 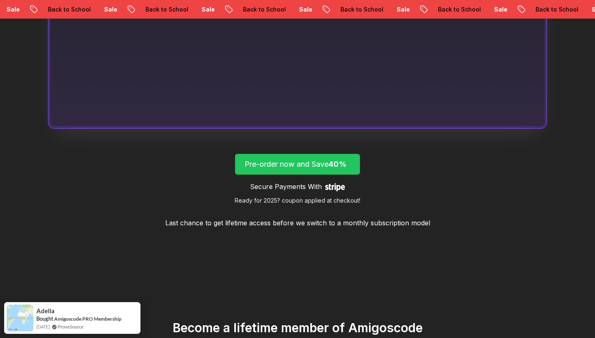 What do you see at coordinates (45, 319) in the screenshot?
I see `span: Bought` at bounding box center [45, 319].